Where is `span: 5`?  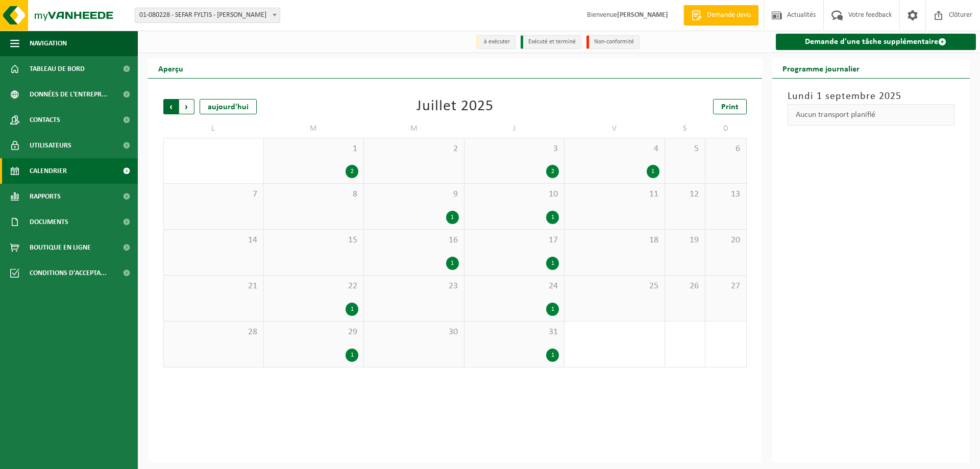 span: 5 is located at coordinates (685, 149).